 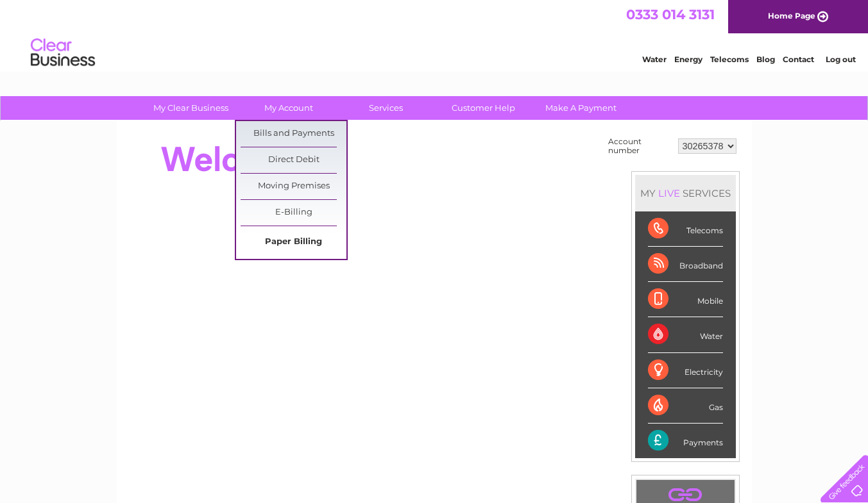 I want to click on a: Log out, so click(x=840, y=59).